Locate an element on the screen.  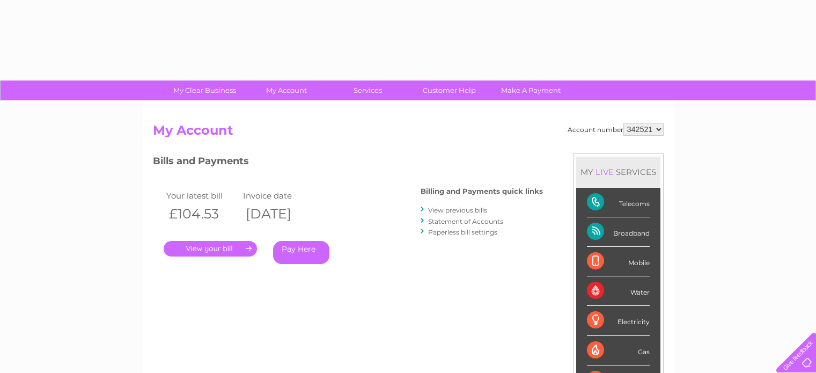
h2: My Account is located at coordinates (408, 133).